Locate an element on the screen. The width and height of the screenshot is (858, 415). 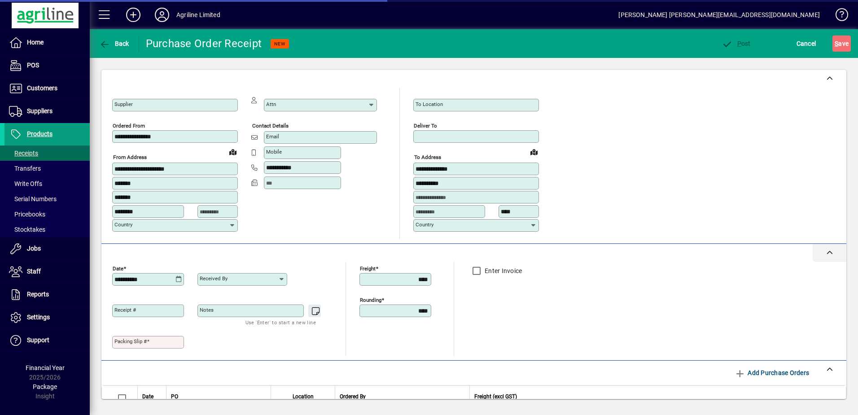
a: Staff is located at coordinates (47, 271).